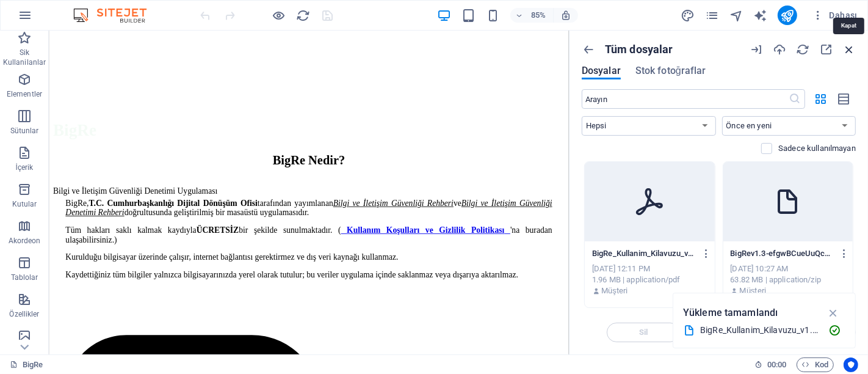 This screenshot has width=868, height=374. I want to click on p: İçerik, so click(24, 167).